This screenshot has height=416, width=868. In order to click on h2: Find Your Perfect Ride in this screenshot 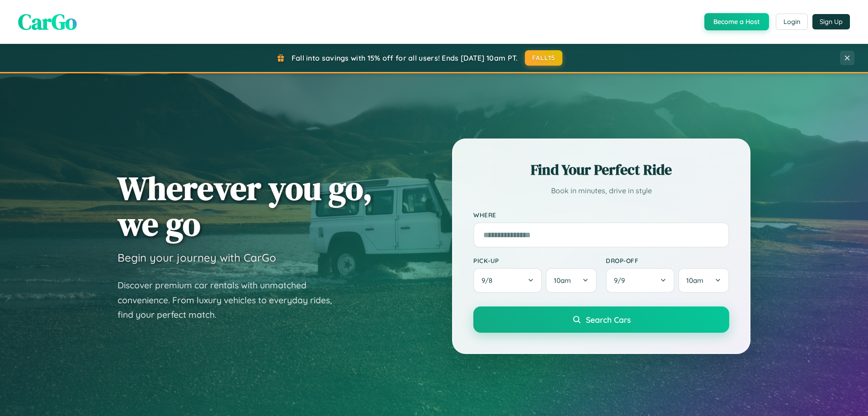, I will do `click(601, 170)`.